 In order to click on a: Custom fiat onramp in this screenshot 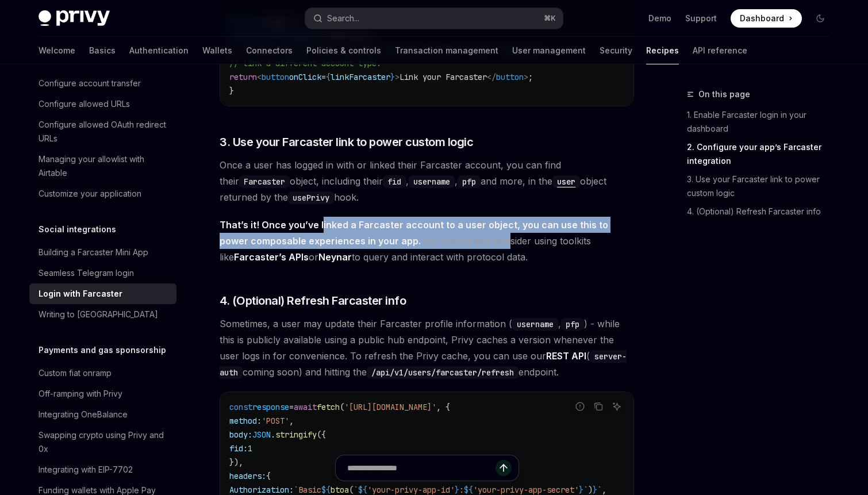, I will do `click(103, 373)`.